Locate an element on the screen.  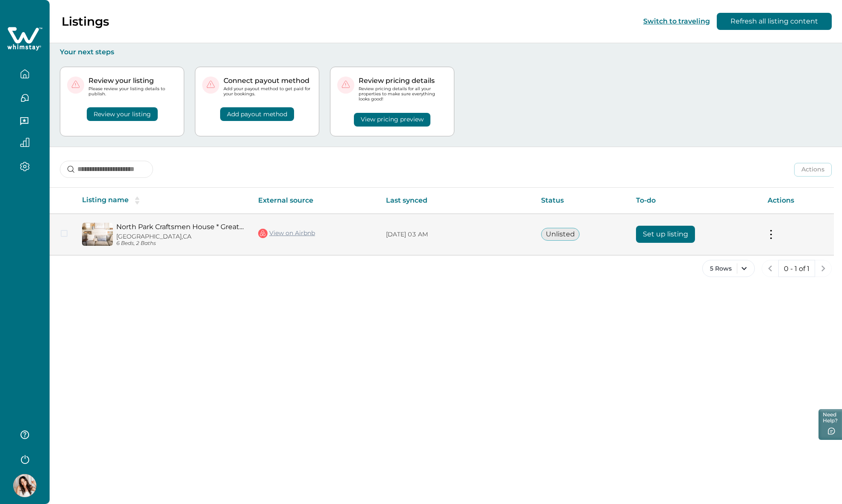
p: Please review your listing details to publish. is located at coordinates (133, 92).